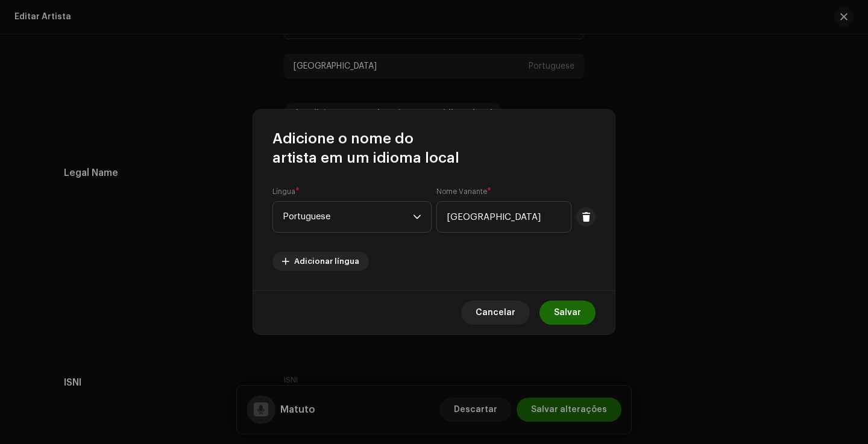  I want to click on span: Adicione o nome do artista em um idioma local, so click(434, 148).